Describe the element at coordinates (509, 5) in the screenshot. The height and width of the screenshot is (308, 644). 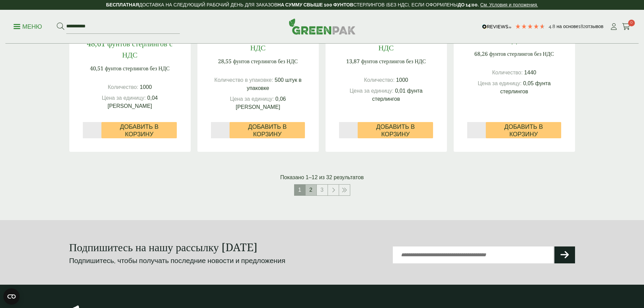
I see `a: См. Условия и положения.` at that location.